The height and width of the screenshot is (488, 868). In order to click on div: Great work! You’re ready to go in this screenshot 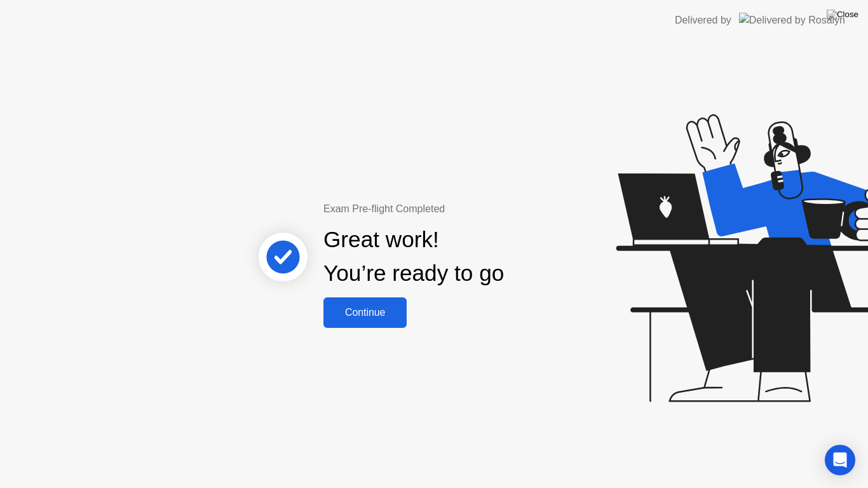, I will do `click(414, 257)`.